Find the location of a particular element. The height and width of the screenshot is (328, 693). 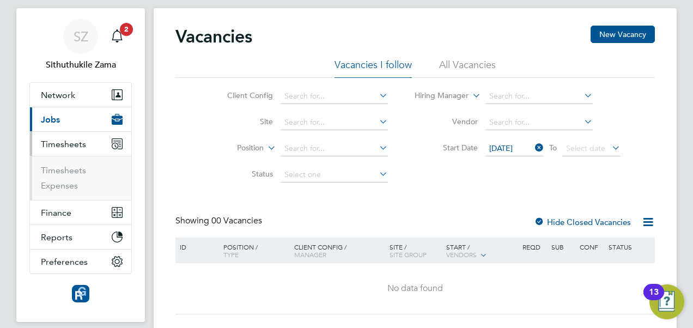

span: Site Group is located at coordinates (408, 254).